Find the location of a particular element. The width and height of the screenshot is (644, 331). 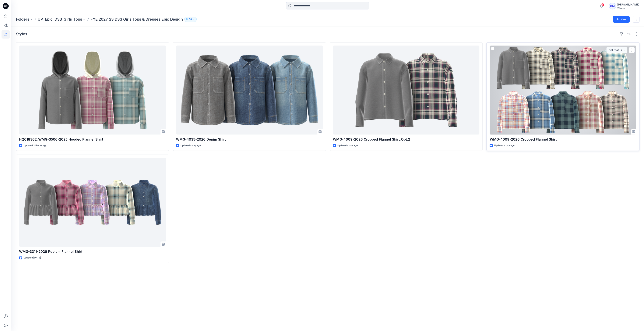

a: WMG-4035-2026 Denim Shirt is located at coordinates (249, 90).